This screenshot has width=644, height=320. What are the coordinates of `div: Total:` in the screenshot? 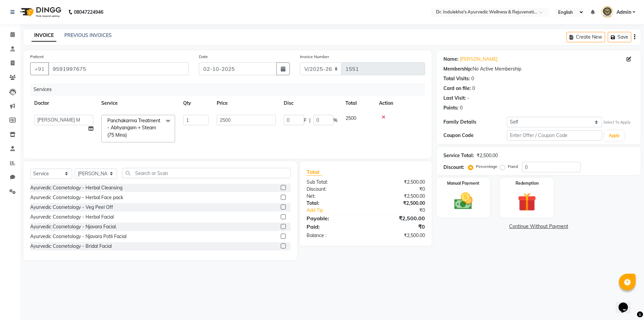 It's located at (333, 203).